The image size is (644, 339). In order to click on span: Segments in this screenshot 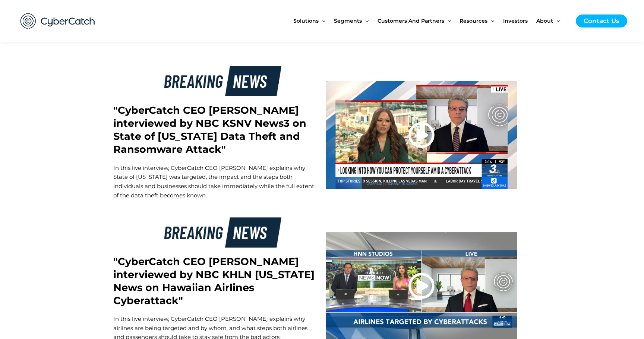, I will do `click(348, 21)`.